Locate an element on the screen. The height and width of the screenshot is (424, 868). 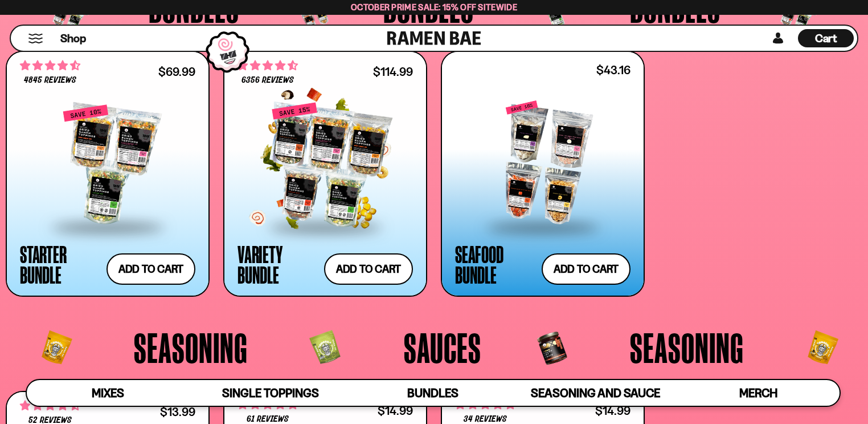
div: $69.99 is located at coordinates (176, 72).